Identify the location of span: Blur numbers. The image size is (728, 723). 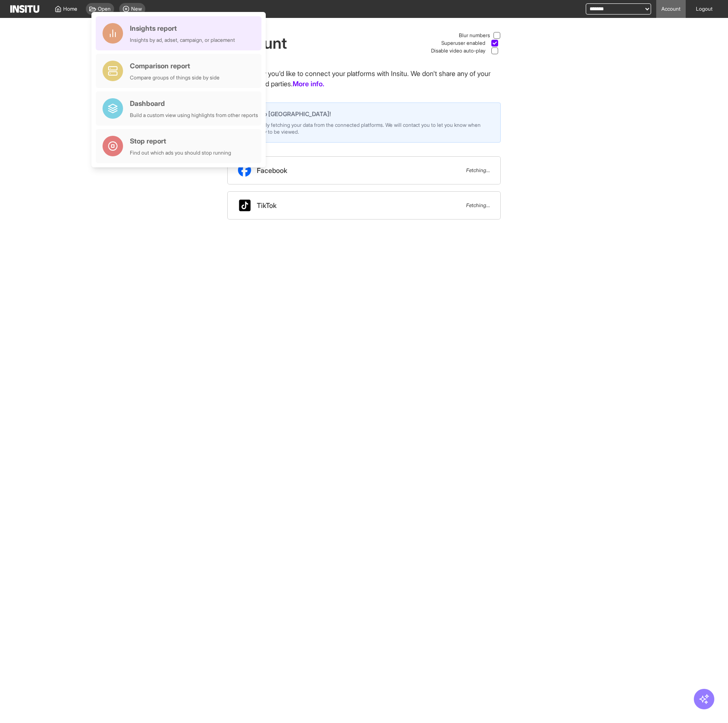
(474, 35).